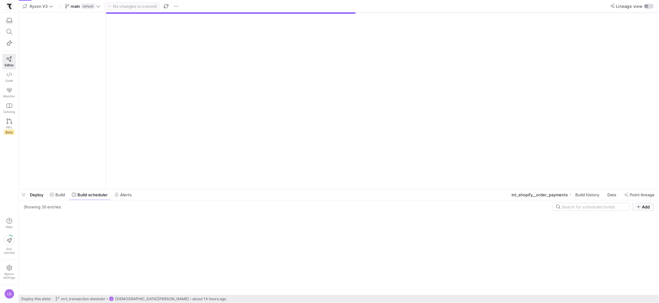  What do you see at coordinates (9, 245) in the screenshot?
I see `button: Getstarted` at bounding box center [9, 245].